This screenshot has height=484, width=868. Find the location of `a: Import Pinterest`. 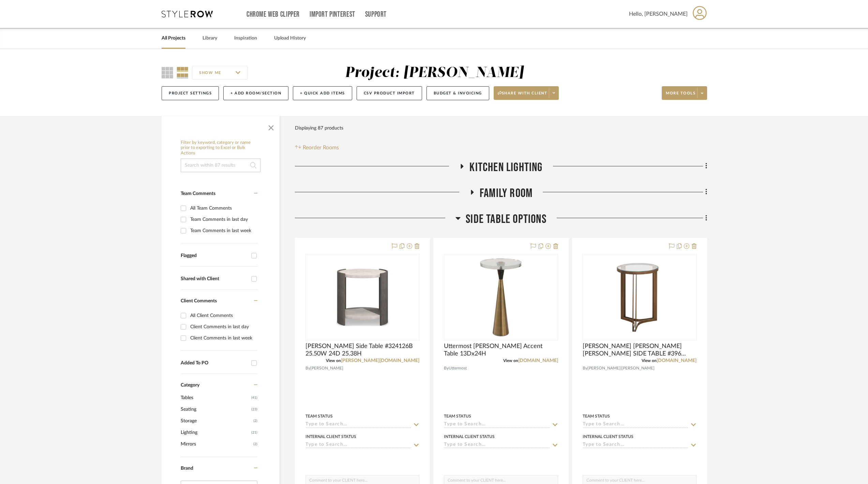

a: Import Pinterest is located at coordinates (332, 14).